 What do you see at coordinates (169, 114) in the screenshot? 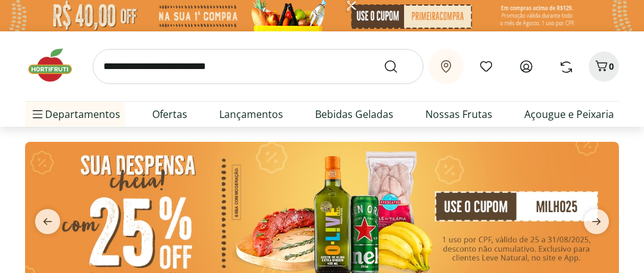
I see `a: Ofertas` at bounding box center [169, 114].